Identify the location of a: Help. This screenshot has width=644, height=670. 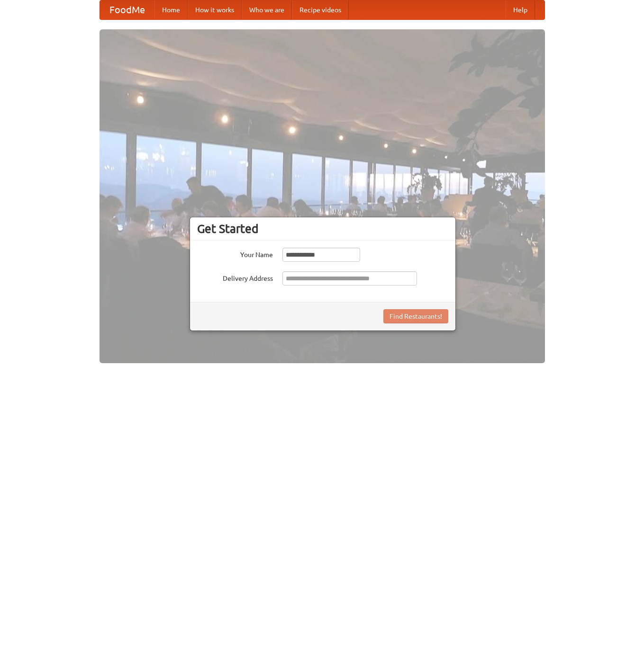
(520, 10).